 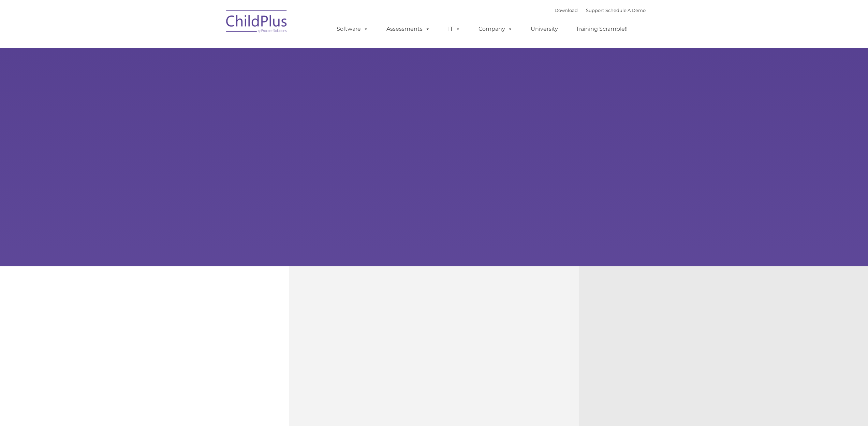 What do you see at coordinates (626, 11) in the screenshot?
I see `a: Schedule A Demo` at bounding box center [626, 11].